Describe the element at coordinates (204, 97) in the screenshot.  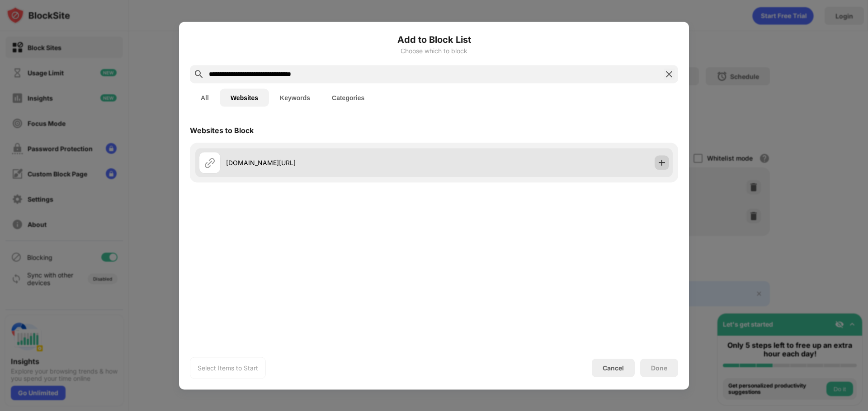
I see `button: All` at that location.